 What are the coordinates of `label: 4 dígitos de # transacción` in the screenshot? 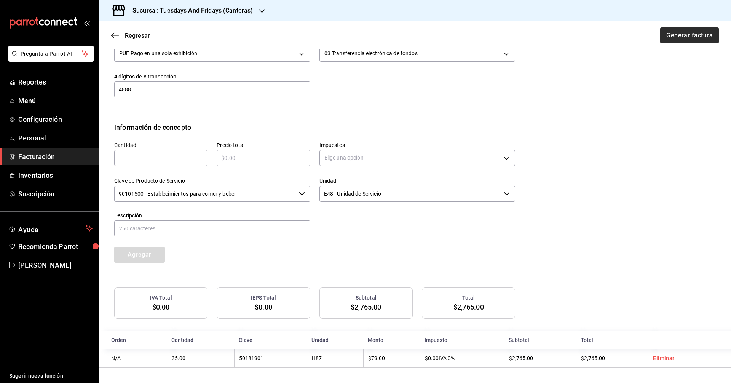 It's located at (212, 76).